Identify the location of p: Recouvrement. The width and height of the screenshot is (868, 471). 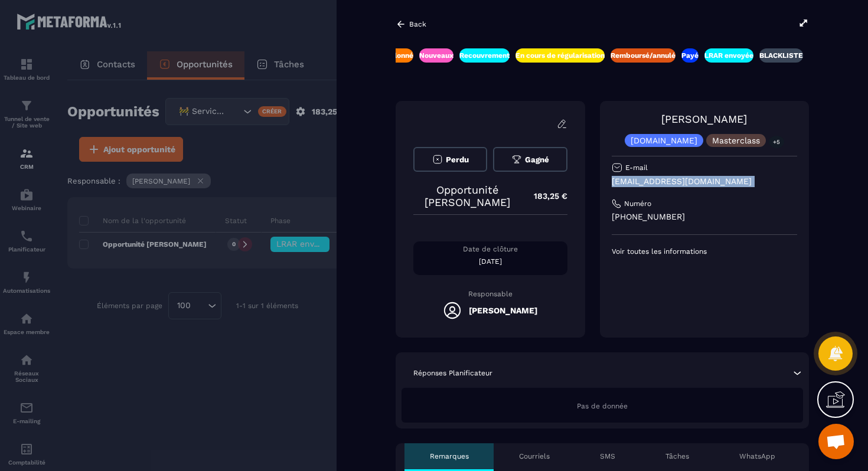
(484, 56).